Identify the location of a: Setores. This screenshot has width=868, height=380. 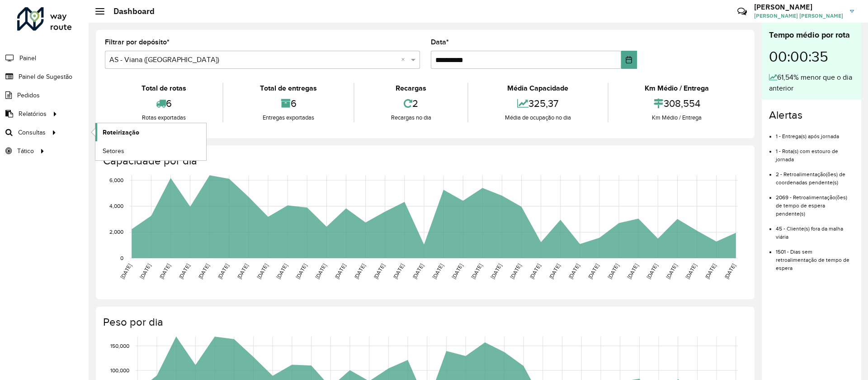
(150, 150).